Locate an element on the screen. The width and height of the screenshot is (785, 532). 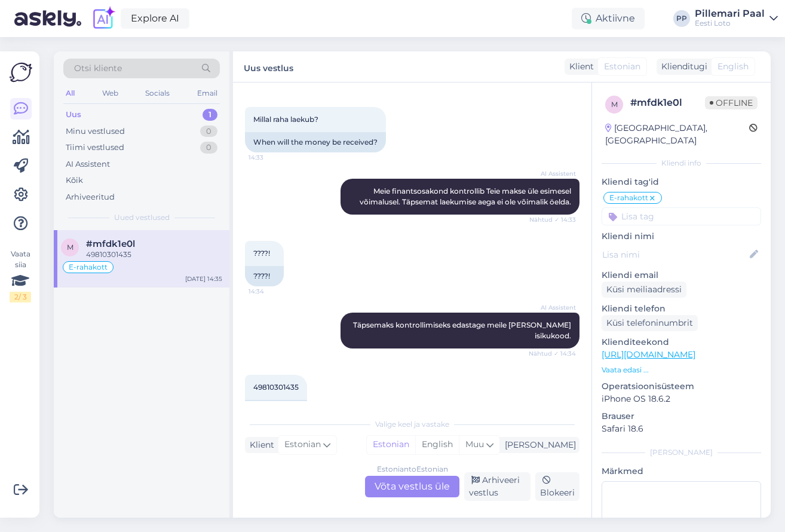
div: When will the money be received? is located at coordinates (315, 142).